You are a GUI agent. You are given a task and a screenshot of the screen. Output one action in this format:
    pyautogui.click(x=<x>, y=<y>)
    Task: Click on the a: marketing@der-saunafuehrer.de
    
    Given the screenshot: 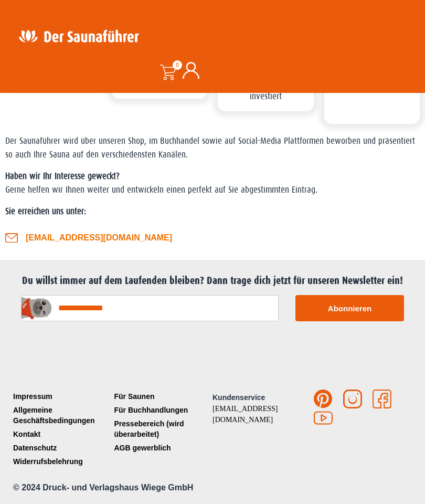 What is the action you would take?
    pyautogui.click(x=12, y=238)
    